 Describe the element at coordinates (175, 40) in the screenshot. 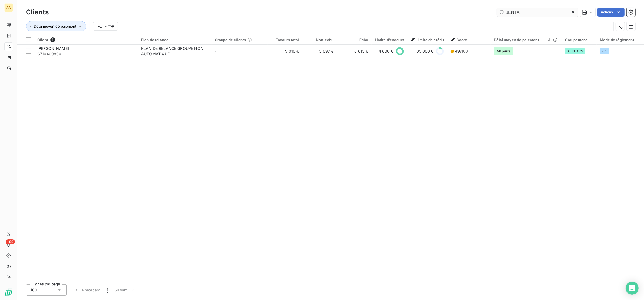

I see `div: Plan de relance` at that location.